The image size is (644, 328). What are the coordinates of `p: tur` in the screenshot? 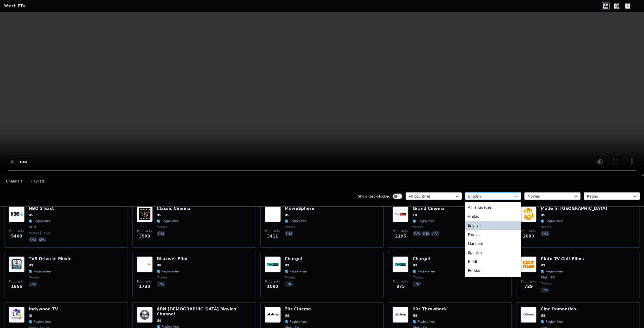 It's located at (417, 234).